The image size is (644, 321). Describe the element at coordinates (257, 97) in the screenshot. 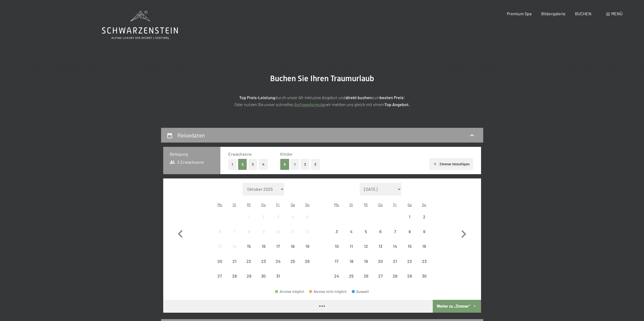

I see `strong: Top Preis-Leistung` at that location.